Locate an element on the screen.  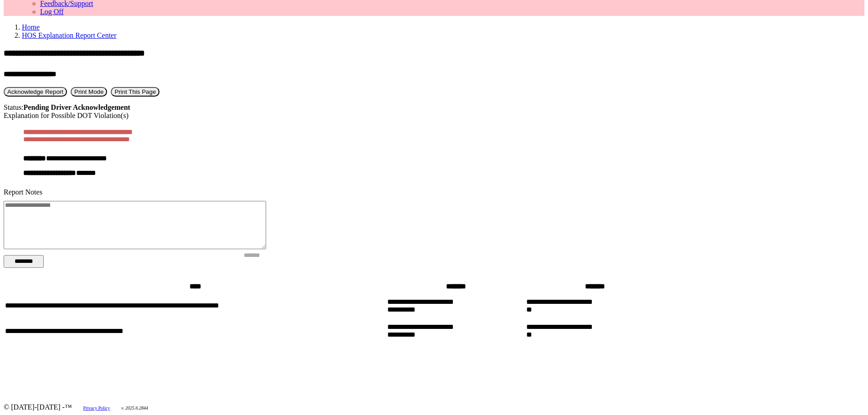
div: Status: is located at coordinates (434, 108).